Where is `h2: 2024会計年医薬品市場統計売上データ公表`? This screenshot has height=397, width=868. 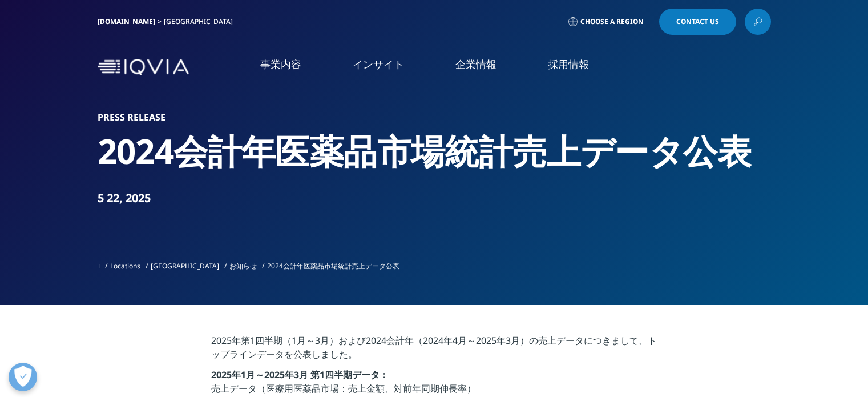
h2: 2024会計年医薬品市場統計売上データ公表 is located at coordinates (434, 151).